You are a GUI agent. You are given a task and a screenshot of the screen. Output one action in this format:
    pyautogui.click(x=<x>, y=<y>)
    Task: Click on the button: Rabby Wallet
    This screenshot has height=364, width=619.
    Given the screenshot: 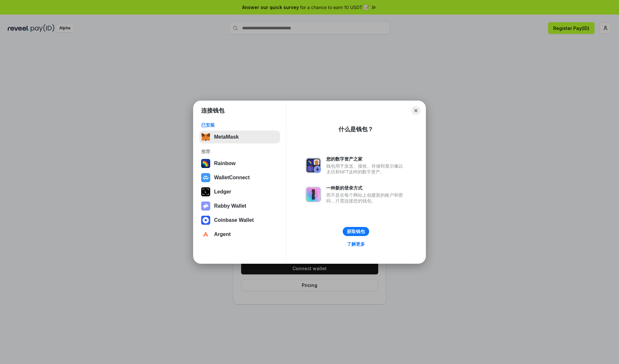 What is the action you would take?
    pyautogui.click(x=240, y=206)
    